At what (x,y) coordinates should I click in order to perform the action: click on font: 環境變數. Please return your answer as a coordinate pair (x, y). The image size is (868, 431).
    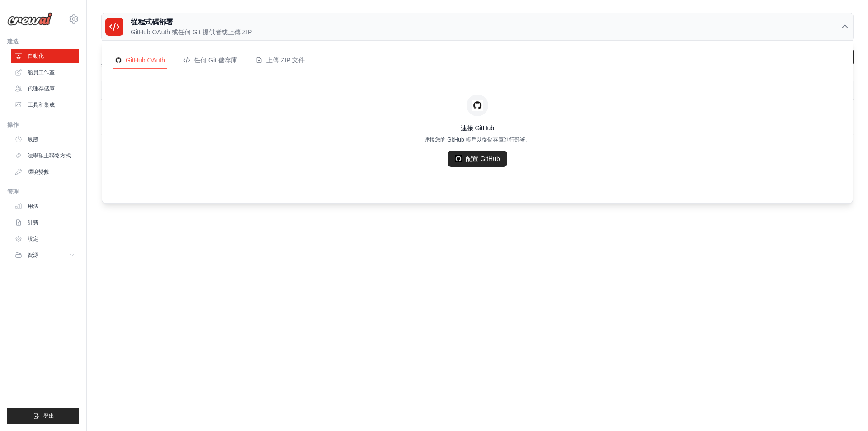
    Looking at the image, I should click on (38, 172).